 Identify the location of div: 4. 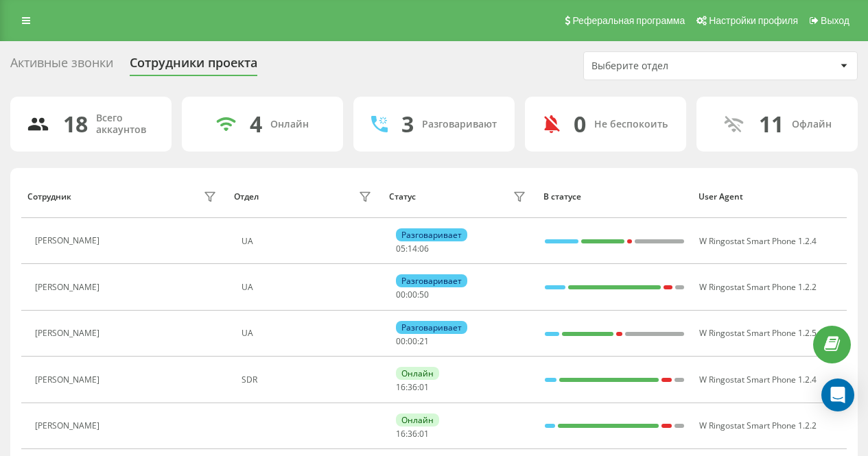
(256, 124).